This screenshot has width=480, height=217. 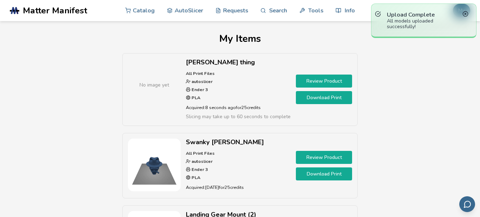 I want to click on img: Swanky Jaiks Elzing, so click(x=154, y=165).